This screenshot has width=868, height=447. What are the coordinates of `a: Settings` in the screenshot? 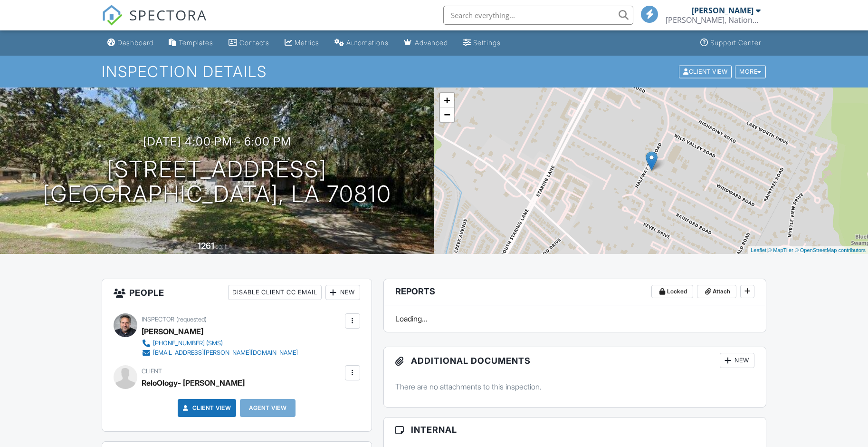 It's located at (482, 43).